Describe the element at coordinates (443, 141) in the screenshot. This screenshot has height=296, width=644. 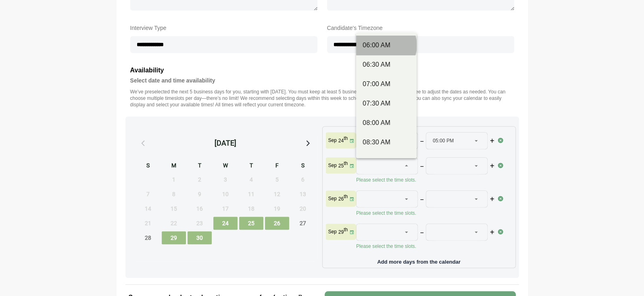
I see `span: 05:00 PM` at that location.